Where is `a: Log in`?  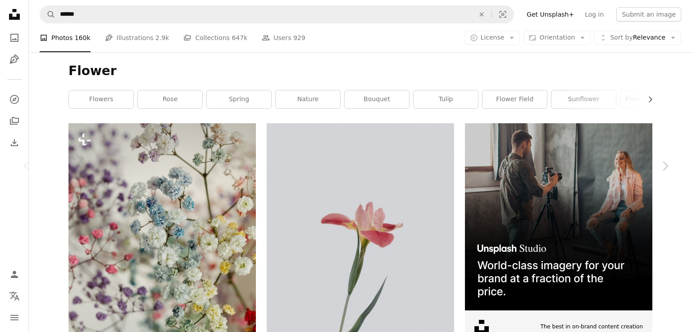
a: Log in is located at coordinates (594, 14).